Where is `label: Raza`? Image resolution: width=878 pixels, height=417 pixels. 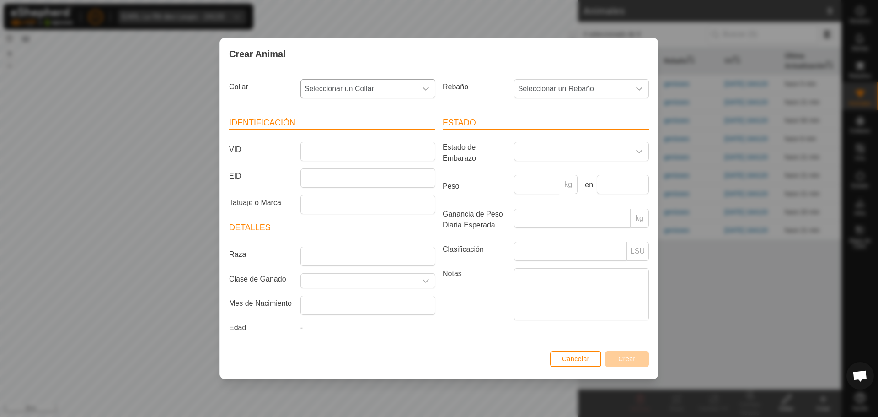 label: Raza is located at coordinates (261, 254).